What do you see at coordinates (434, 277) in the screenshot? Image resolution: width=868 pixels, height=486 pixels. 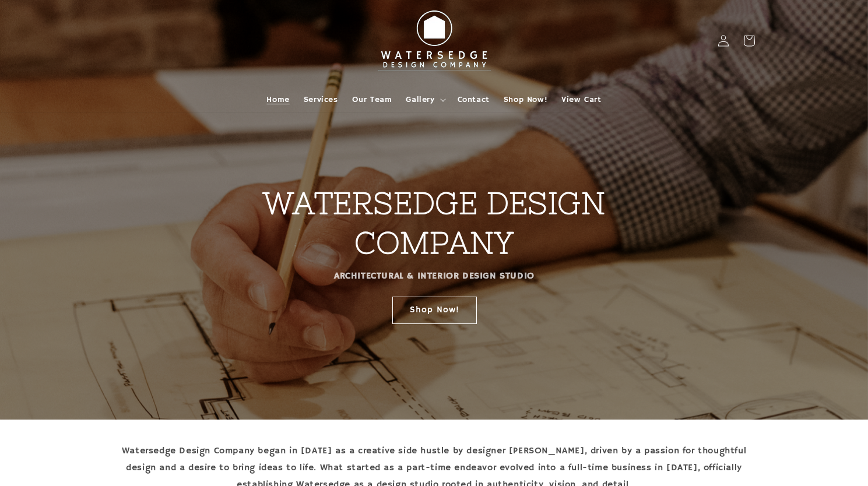 I see `strong: ARCHITECTURAL & INTERIOR DESIGN STUDIO` at bounding box center [434, 277].